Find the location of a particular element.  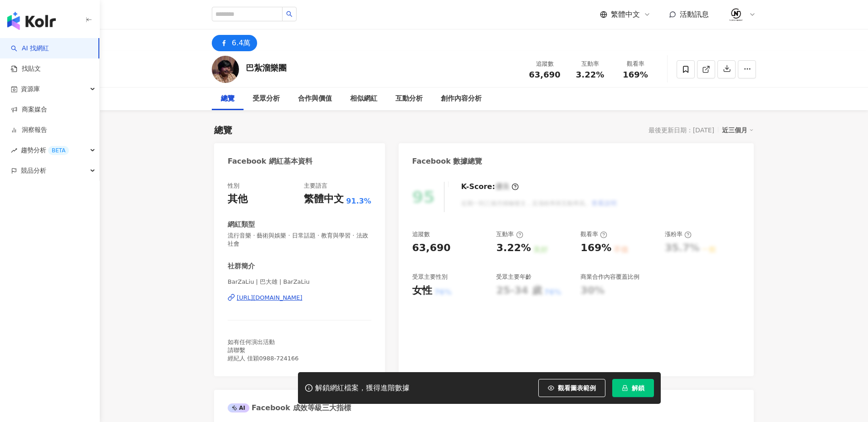

div: 創作內容分析 is located at coordinates (461, 99).